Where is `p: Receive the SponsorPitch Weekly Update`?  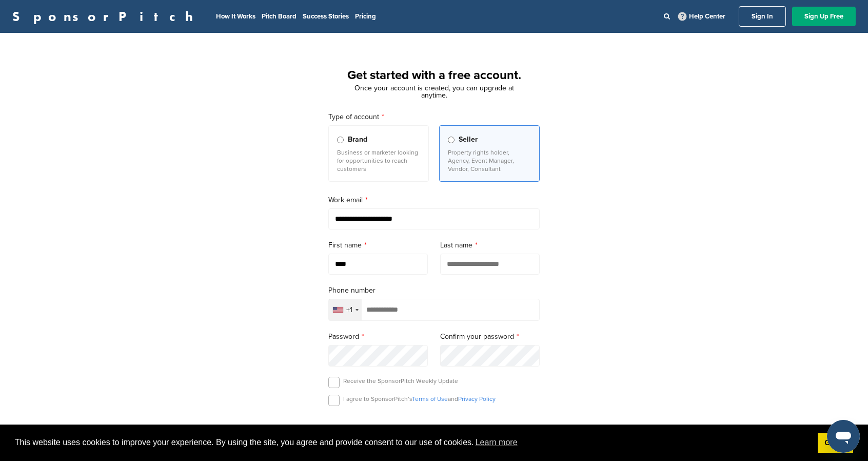 p: Receive the SponsorPitch Weekly Update is located at coordinates (400, 380).